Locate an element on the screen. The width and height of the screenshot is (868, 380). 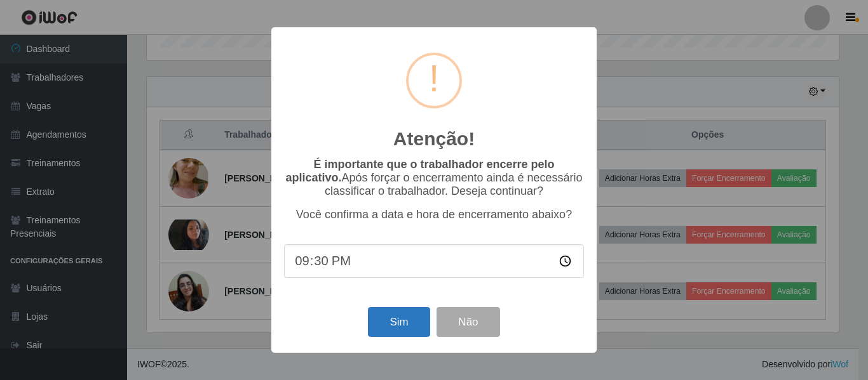
h2: Atenção! is located at coordinates (434, 139).